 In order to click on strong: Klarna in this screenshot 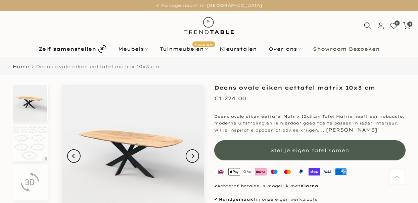, I will do `click(310, 186)`.